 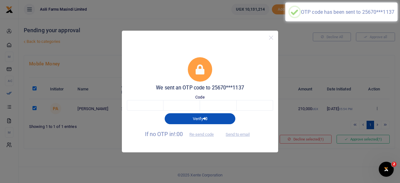 What do you see at coordinates (178, 134) in the screenshot?
I see `span: !:00` at bounding box center [178, 134].